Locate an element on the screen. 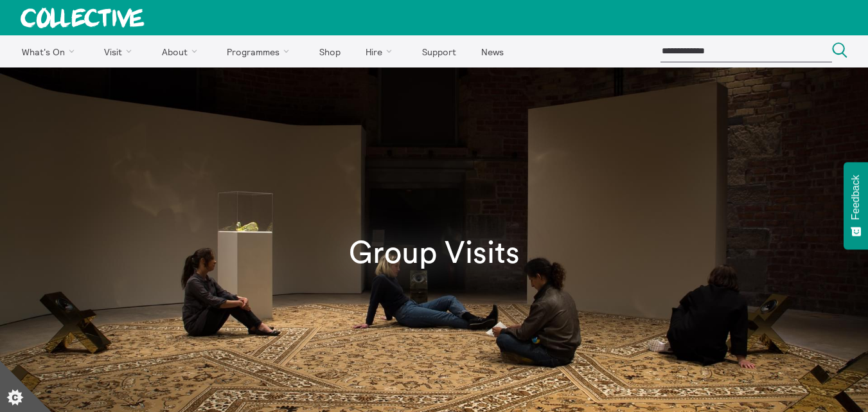 The height and width of the screenshot is (412, 868). a: Shop is located at coordinates (329, 51).